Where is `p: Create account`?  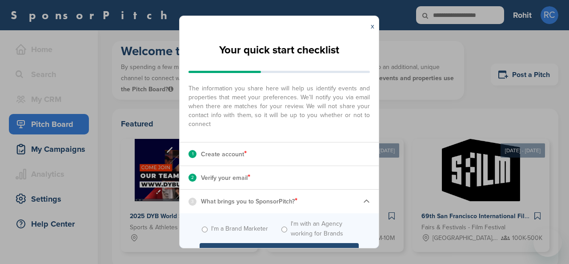
p: Create account is located at coordinates (224, 154).